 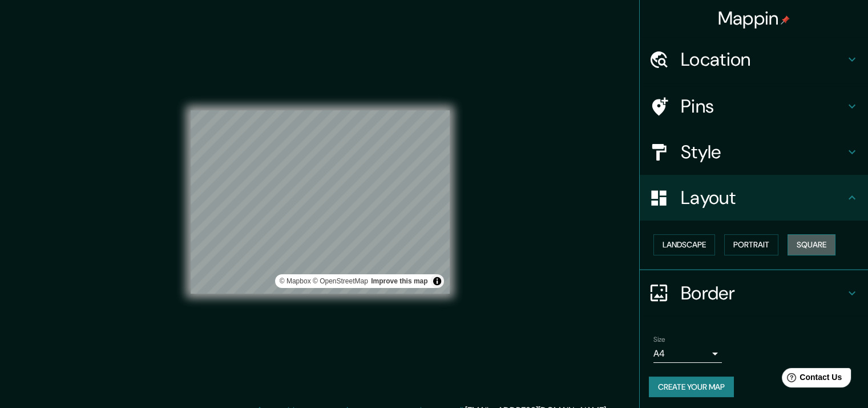 I want to click on a: OpenStreetMap, so click(x=340, y=281).